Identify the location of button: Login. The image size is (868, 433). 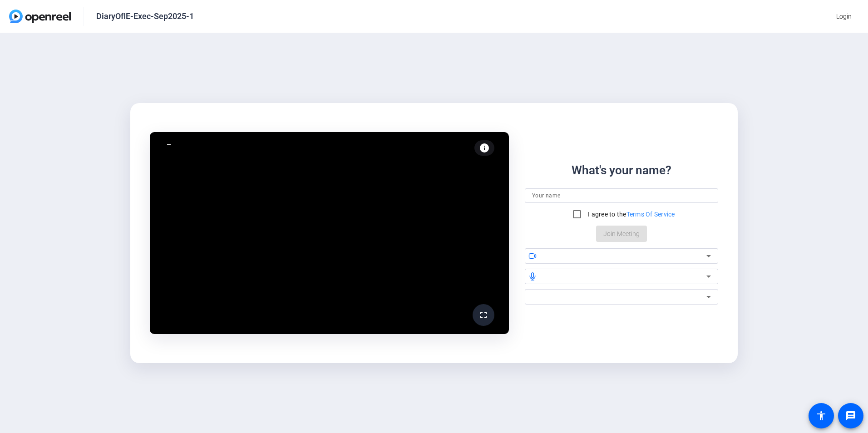
(844, 16).